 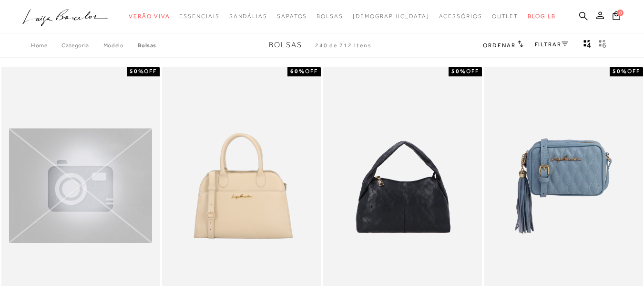 I want to click on a: Bolsas, so click(x=147, y=46).